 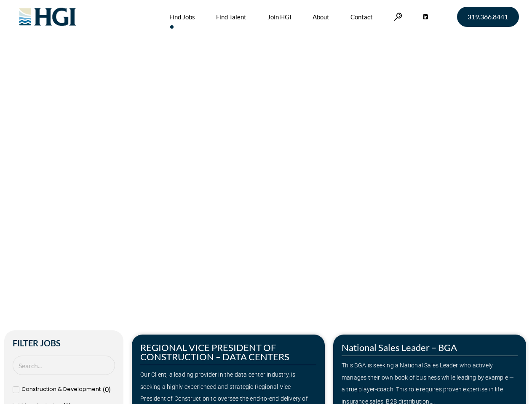 I want to click on span: Jobs, so click(x=58, y=174).